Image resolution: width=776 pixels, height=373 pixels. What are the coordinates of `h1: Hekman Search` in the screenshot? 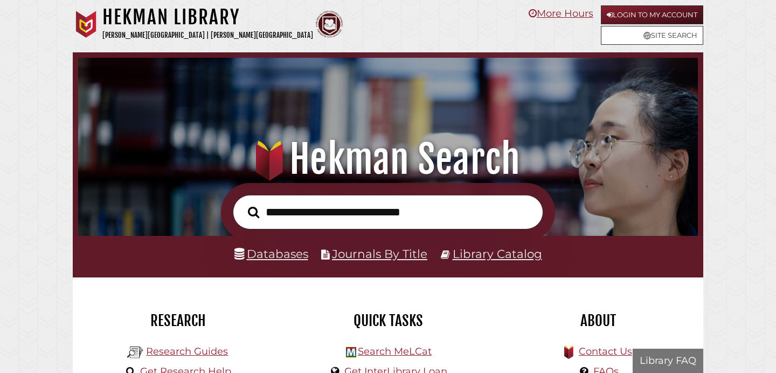 It's located at (388, 159).